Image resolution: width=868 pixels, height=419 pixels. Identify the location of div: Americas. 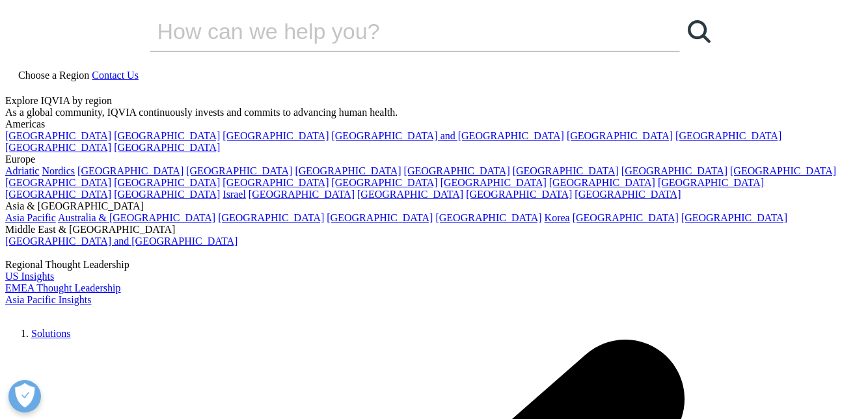
(434, 125).